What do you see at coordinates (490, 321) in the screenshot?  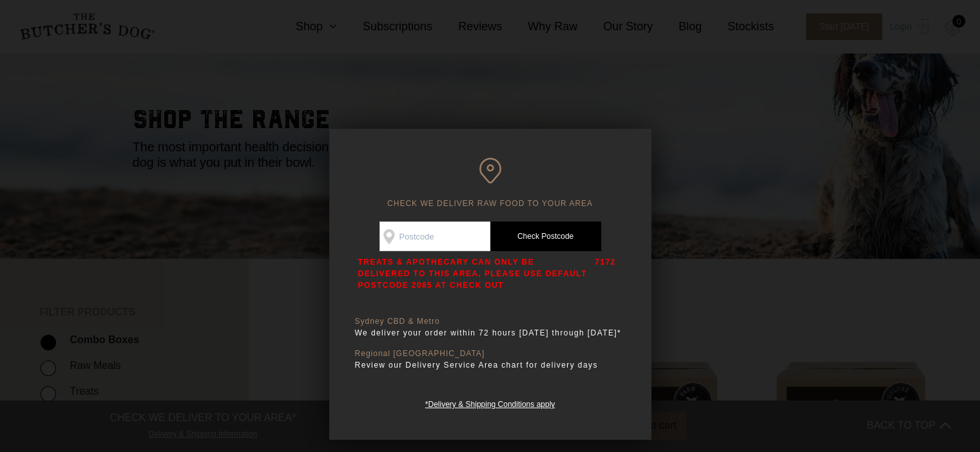 I see `p: Sydney CBD & Metro` at bounding box center [490, 321].